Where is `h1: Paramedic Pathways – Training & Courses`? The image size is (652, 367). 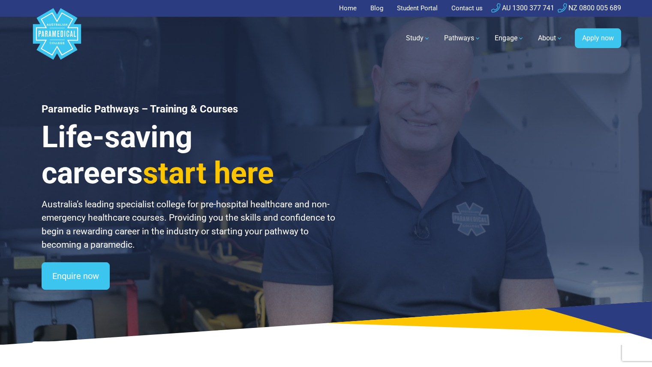
h1: Paramedic Pathways – Training & Courses is located at coordinates (189, 109).